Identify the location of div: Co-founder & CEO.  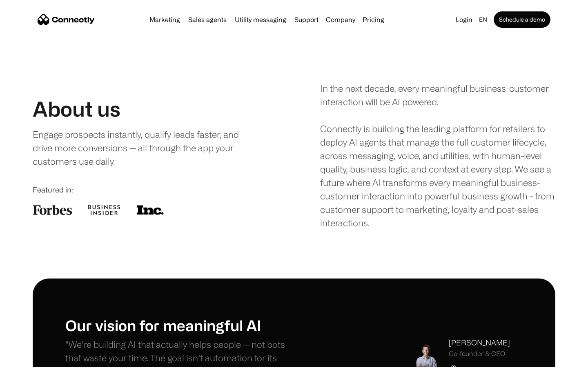
(479, 354).